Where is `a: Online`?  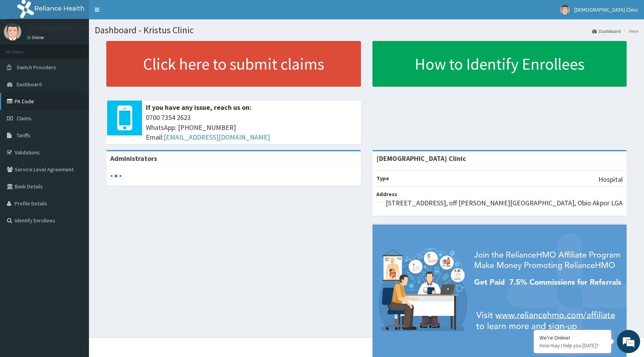 a: Online is located at coordinates (37, 38).